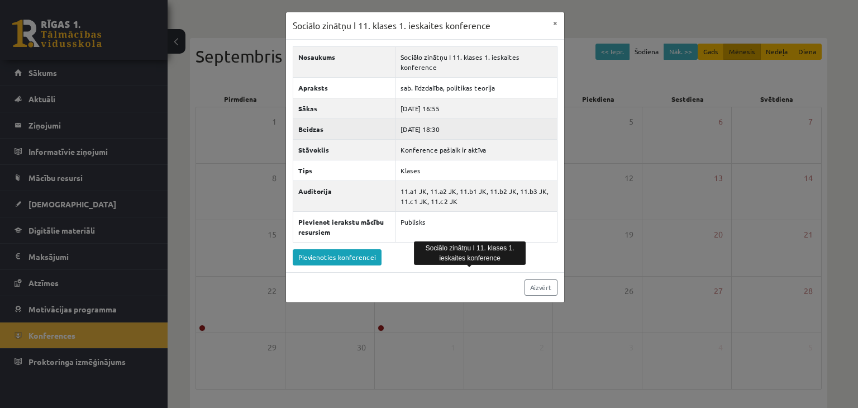  I want to click on td: Klases, so click(476, 170).